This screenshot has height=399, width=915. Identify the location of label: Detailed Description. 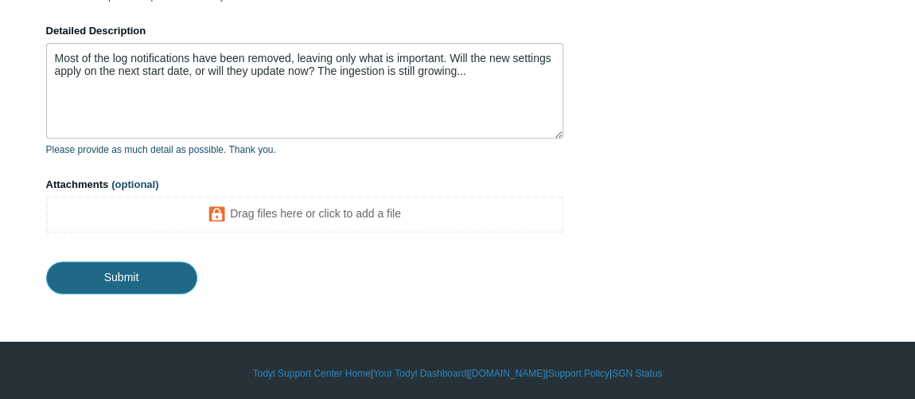
(305, 31).